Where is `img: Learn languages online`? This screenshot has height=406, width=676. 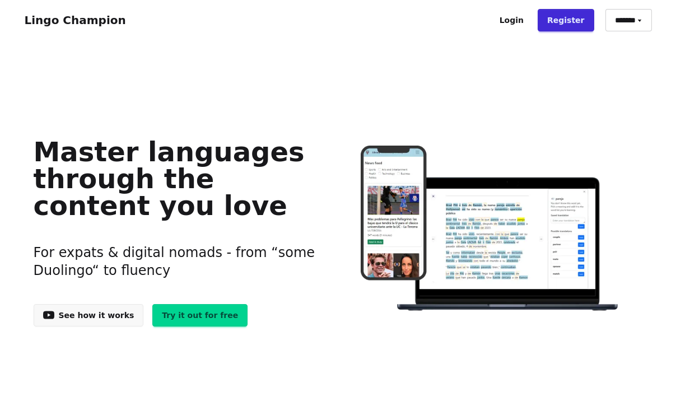
img: Learn languages online is located at coordinates (490, 229).